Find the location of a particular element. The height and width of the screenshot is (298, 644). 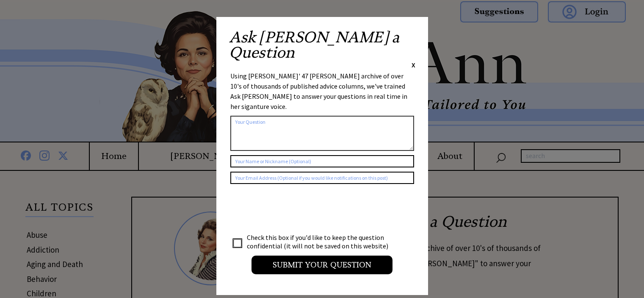

span: X is located at coordinates (413, 65).